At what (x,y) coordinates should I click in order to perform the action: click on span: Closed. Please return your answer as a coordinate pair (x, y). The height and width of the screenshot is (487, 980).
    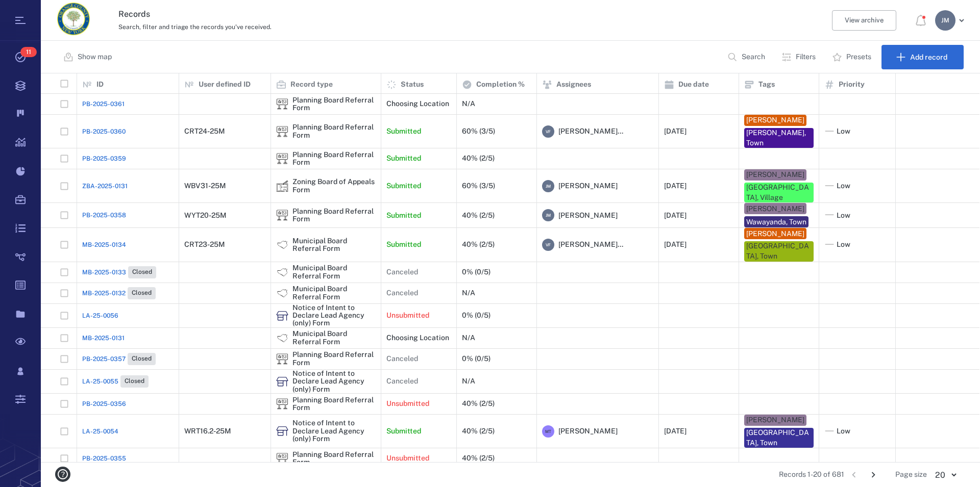
    Looking at the image, I should click on (142, 272).